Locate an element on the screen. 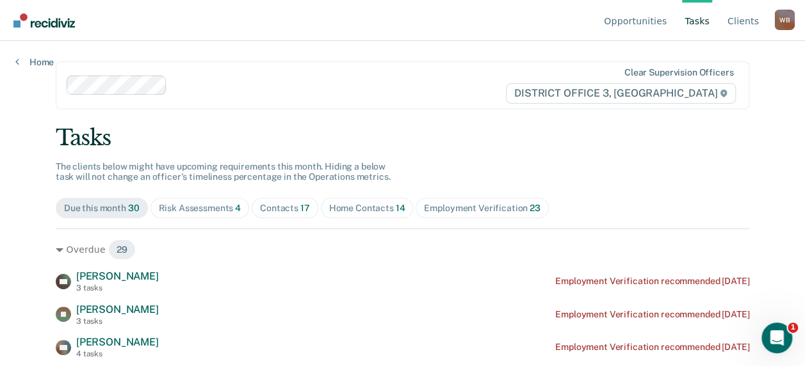 This screenshot has height=366, width=805. img: Recidiviz is located at coordinates (44, 20).